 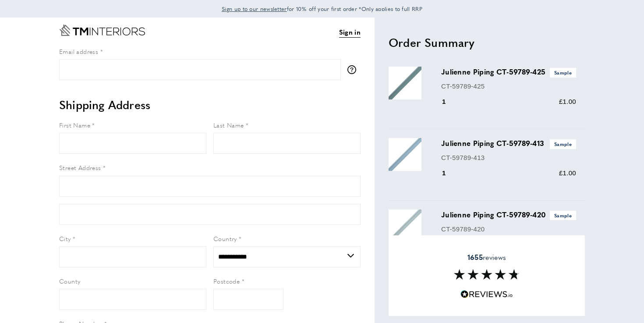 What do you see at coordinates (354, 70) in the screenshot?
I see `button: More information` at bounding box center [354, 70].